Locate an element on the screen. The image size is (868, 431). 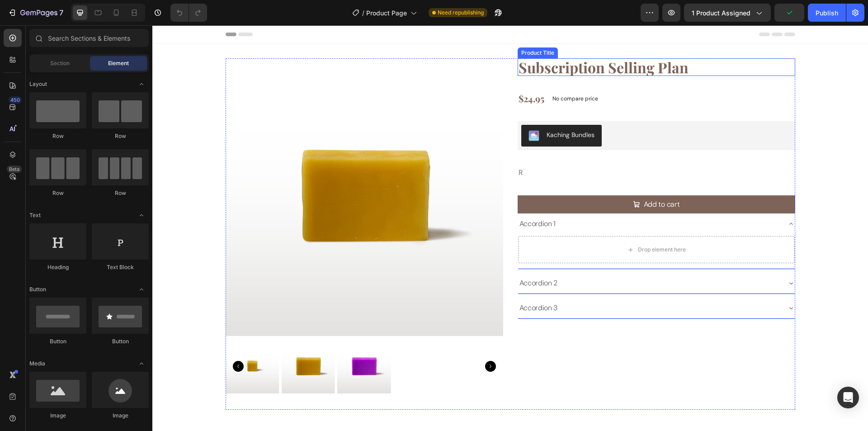
input: Search Sections & Elements is located at coordinates (89, 38).